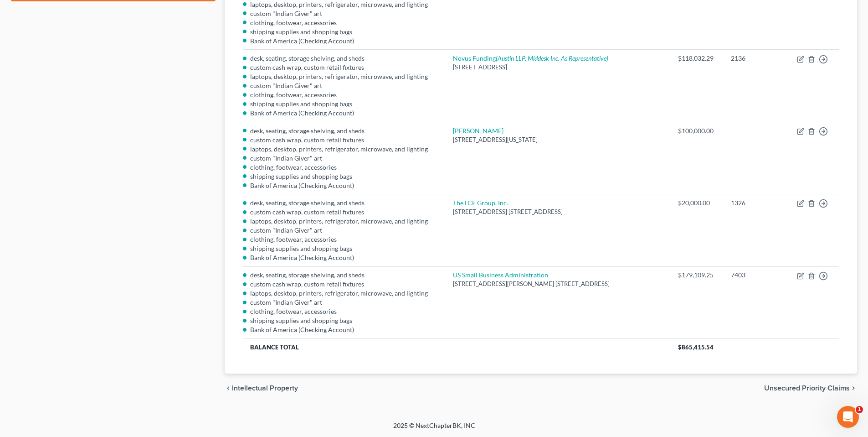  I want to click on a: The LCF Group, Inc., so click(480, 202).